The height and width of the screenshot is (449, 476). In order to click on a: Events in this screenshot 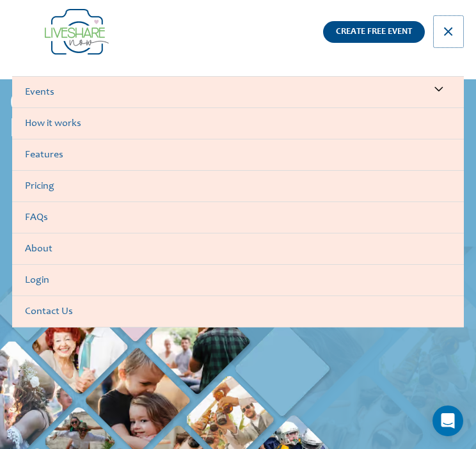, I will do `click(238, 92)`.